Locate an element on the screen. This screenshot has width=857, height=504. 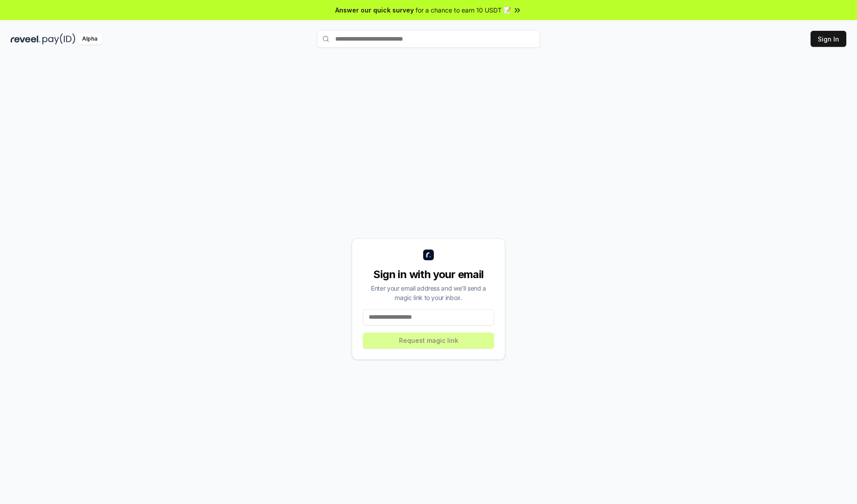
img: logo_small is located at coordinates (428, 255).